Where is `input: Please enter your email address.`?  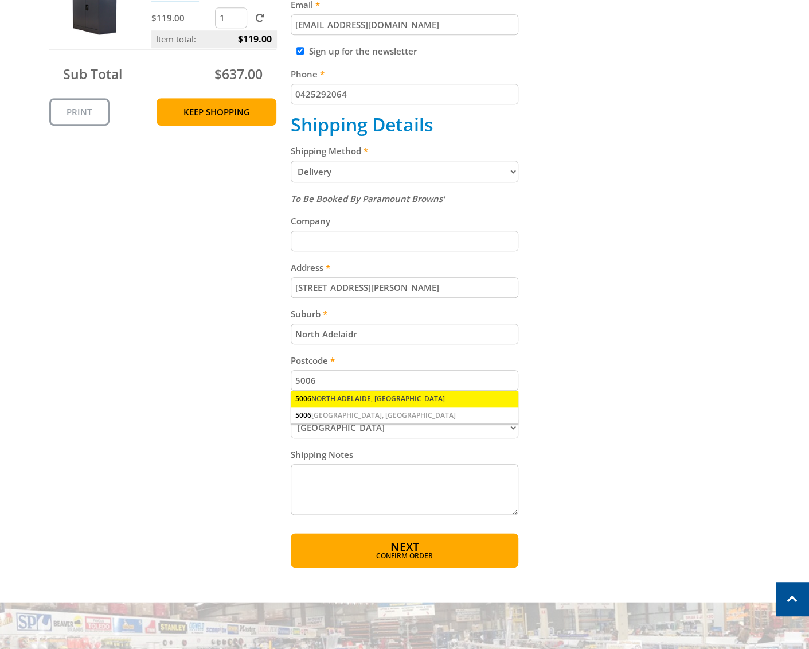 input: Please enter your email address. is located at coordinates (404, 25).